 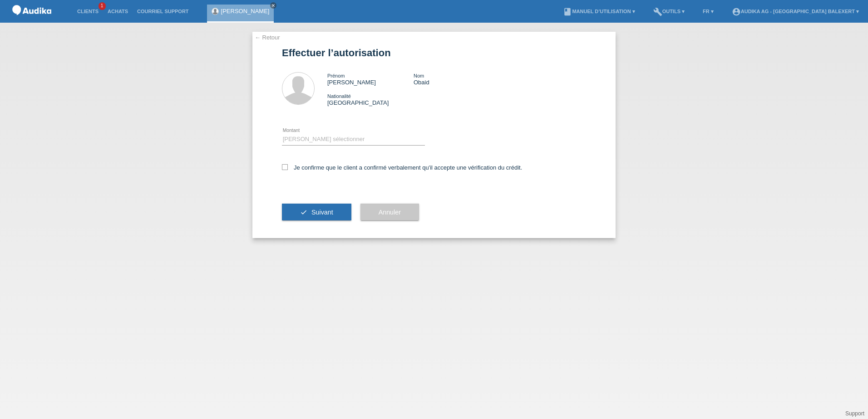 I want to click on a: Support, so click(x=854, y=413).